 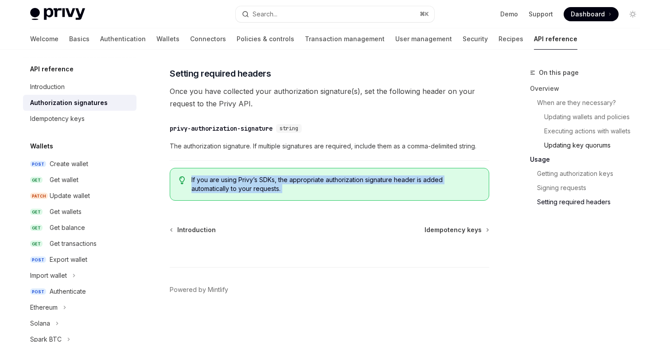 I want to click on a: Powered by Mintlify, so click(x=199, y=290).